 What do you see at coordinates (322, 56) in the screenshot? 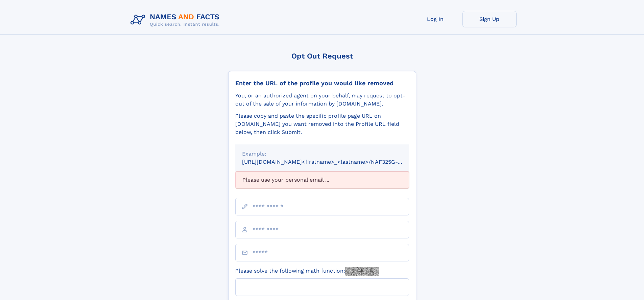
I see `div: Opt Out Request` at bounding box center [322, 56].